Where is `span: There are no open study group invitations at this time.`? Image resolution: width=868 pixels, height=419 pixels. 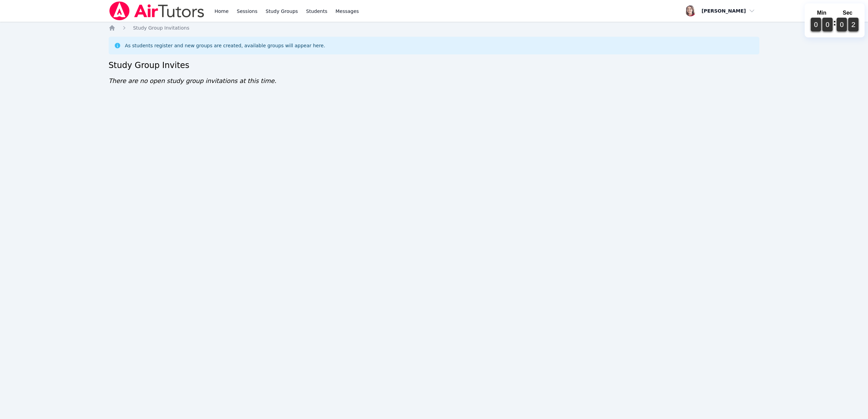 span: There are no open study group invitations at this time. is located at coordinates (192, 81).